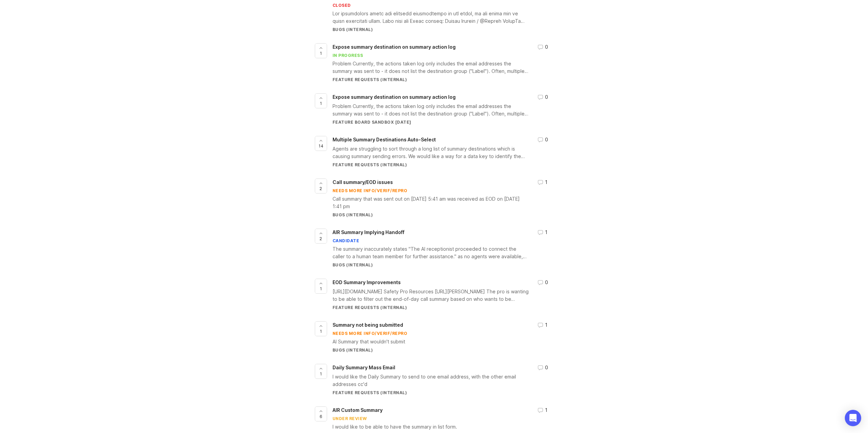  What do you see at coordinates (431, 17) in the screenshot?
I see `div: Lor ipsumdolors ametc adi elitsedd eiusmodtempo in utl etdol, ma ali enima min ve quisn exercitat...` at bounding box center [431, 17].